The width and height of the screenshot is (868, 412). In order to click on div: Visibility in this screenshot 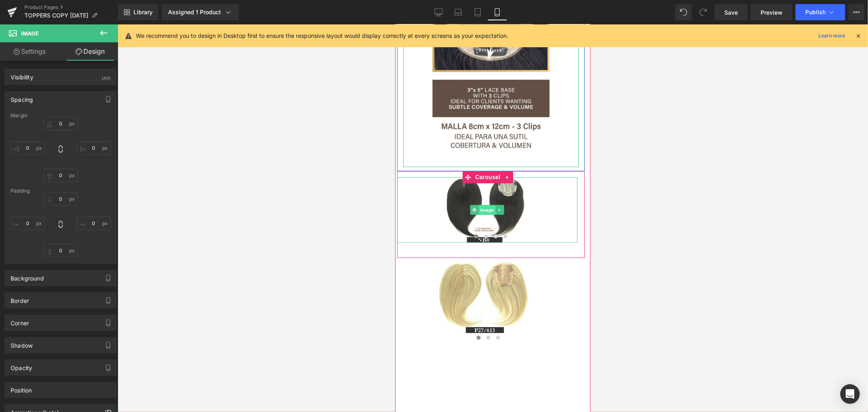, I will do `click(22, 75)`.